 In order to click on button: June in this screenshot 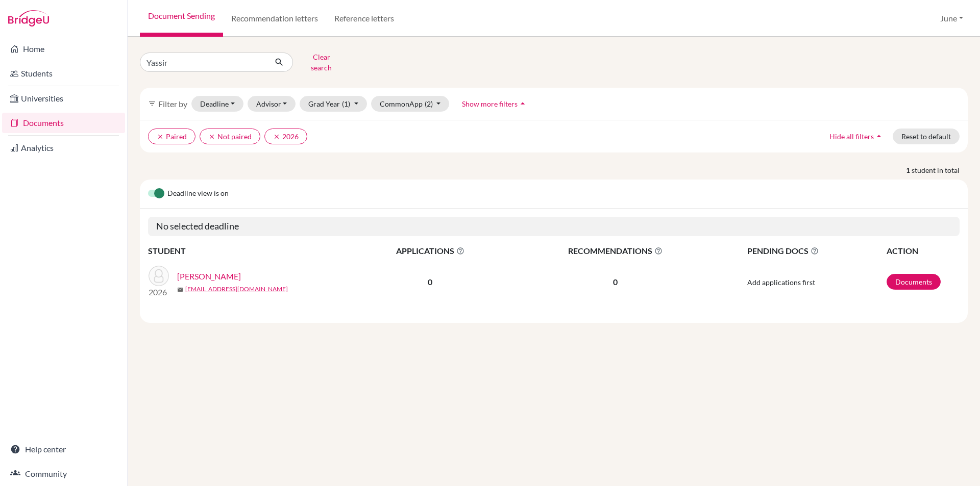, I will do `click(951, 18)`.